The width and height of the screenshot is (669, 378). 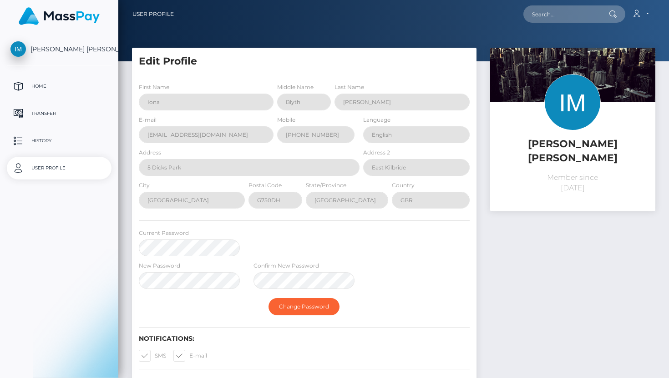 I want to click on label: Address, so click(x=150, y=153).